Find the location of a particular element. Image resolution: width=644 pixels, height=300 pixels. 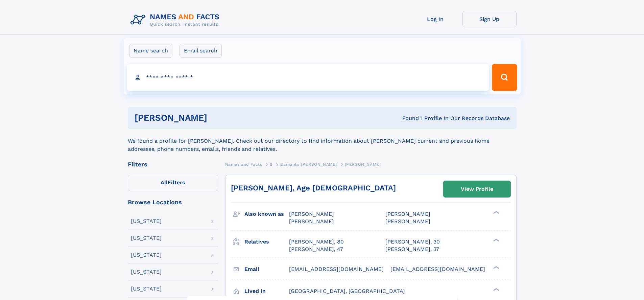

h3: Relatives is located at coordinates (267, 242).